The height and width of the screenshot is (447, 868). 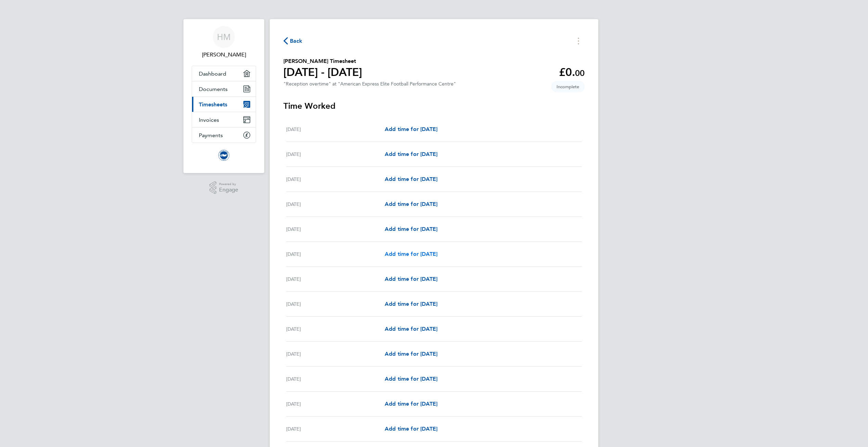 I want to click on a: Invoices, so click(x=224, y=119).